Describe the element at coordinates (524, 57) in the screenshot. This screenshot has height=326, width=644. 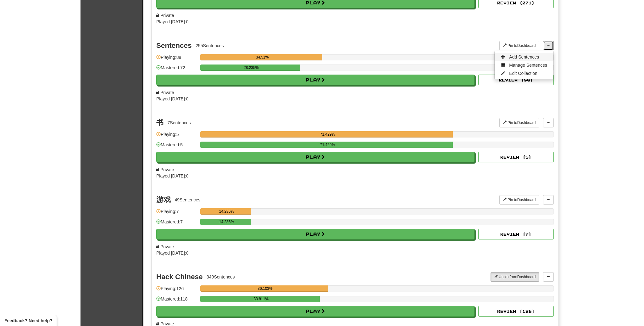
I see `a: Add Sentences` at that location.